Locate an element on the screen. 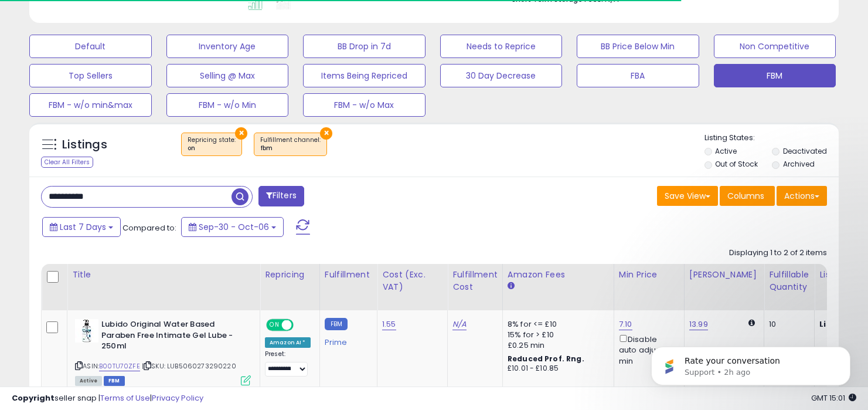 The width and height of the screenshot is (868, 410). div: on is located at coordinates (212, 149).